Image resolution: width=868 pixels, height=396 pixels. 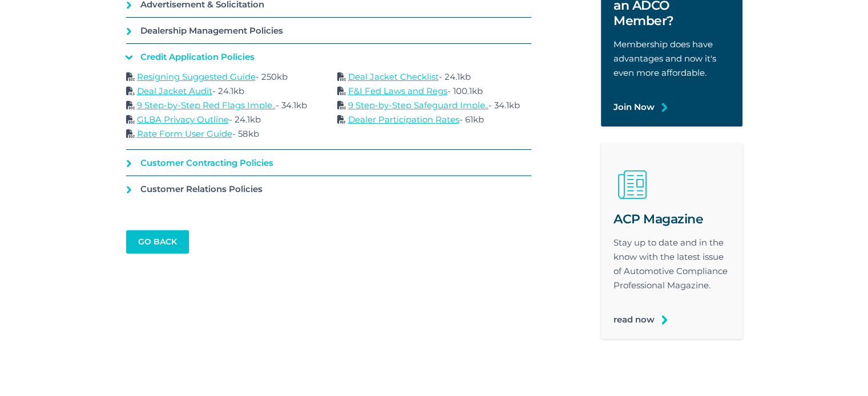 What do you see at coordinates (329, 189) in the screenshot?
I see `a: Customer Relations Policies` at bounding box center [329, 189].